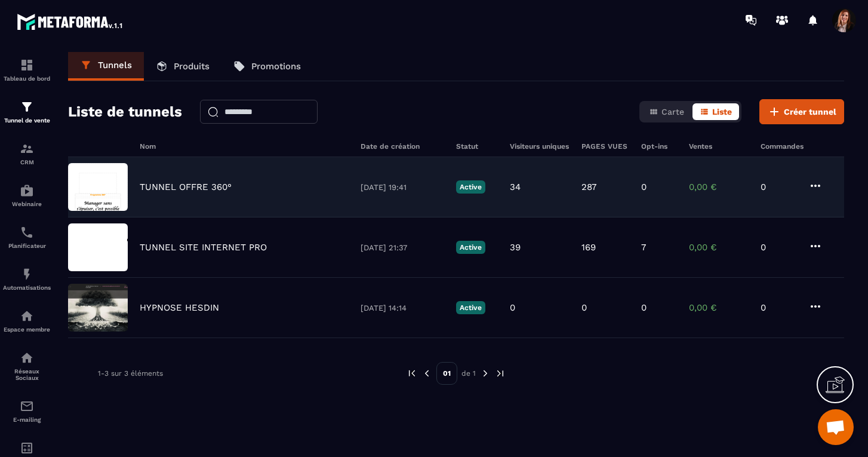 This screenshot has height=457, width=868. Describe the element at coordinates (802, 111) in the screenshot. I see `button: Créer tunnel` at that location.